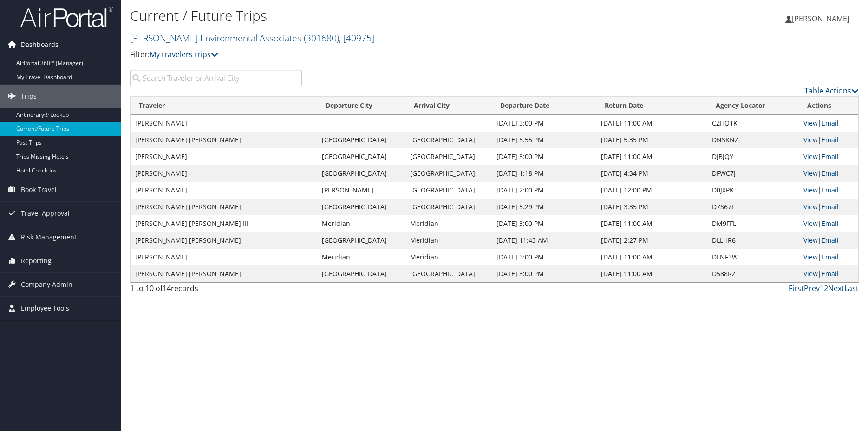  I want to click on a: Next, so click(836, 288).